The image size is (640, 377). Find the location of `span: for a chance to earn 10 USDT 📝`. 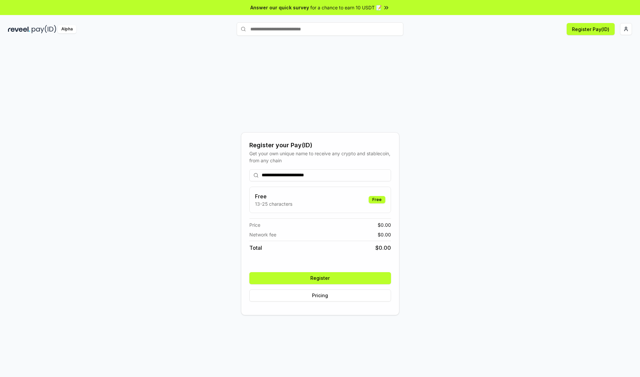

span: for a chance to earn 10 USDT 📝 is located at coordinates (346, 7).